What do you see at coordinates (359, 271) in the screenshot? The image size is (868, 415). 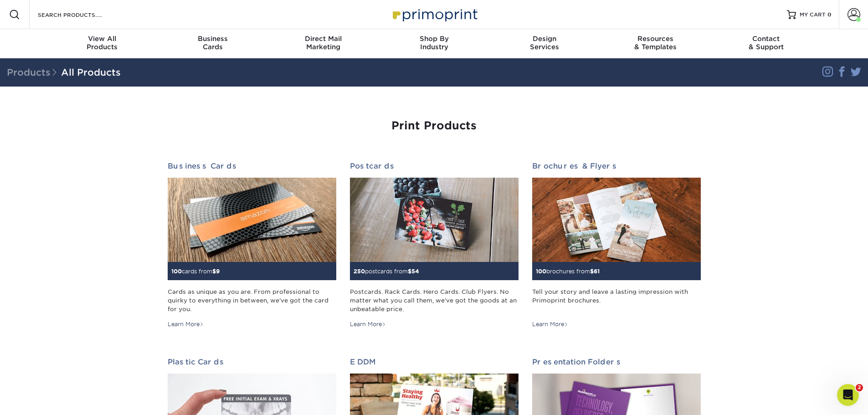 I see `span: 250` at bounding box center [359, 271].